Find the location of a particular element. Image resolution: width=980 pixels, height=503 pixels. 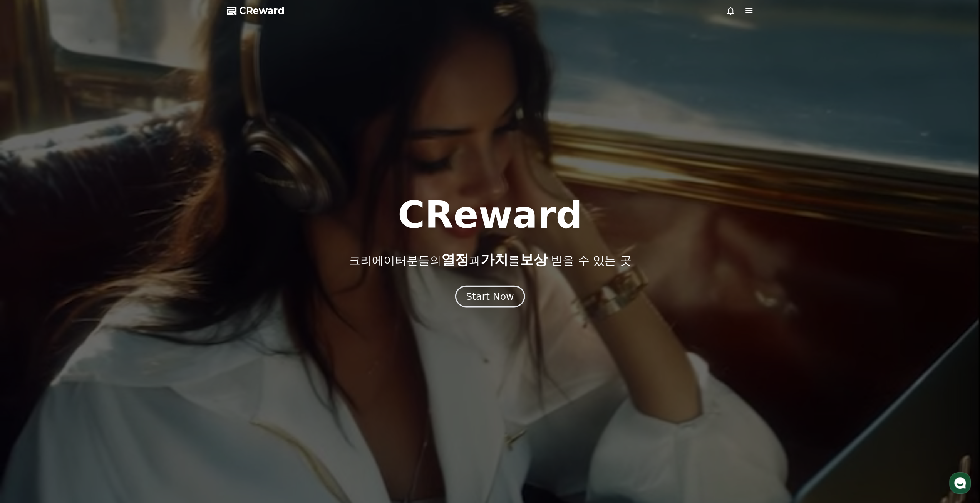

a: CReward is located at coordinates (256, 11).